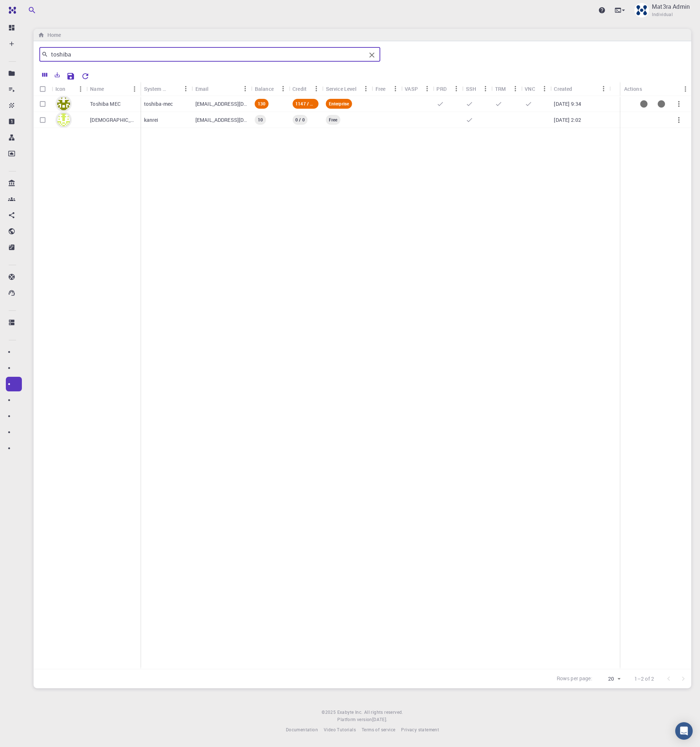 Image resolution: width=700 pixels, height=747 pixels. I want to click on p: 1–2 of 2, so click(644, 679).